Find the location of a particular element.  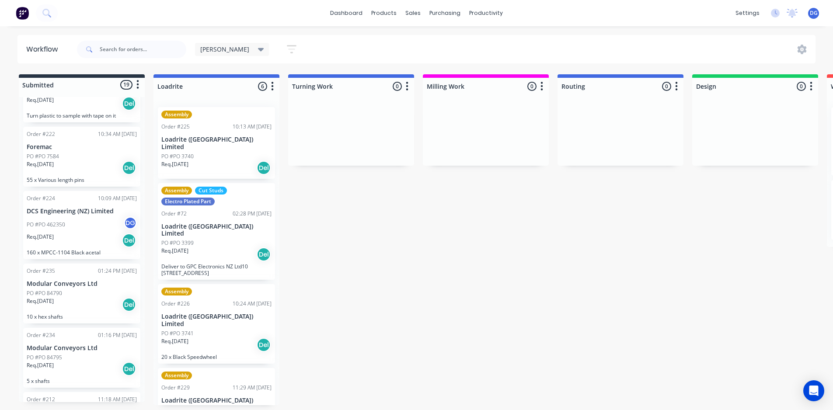

div: purchasing is located at coordinates (445, 13).